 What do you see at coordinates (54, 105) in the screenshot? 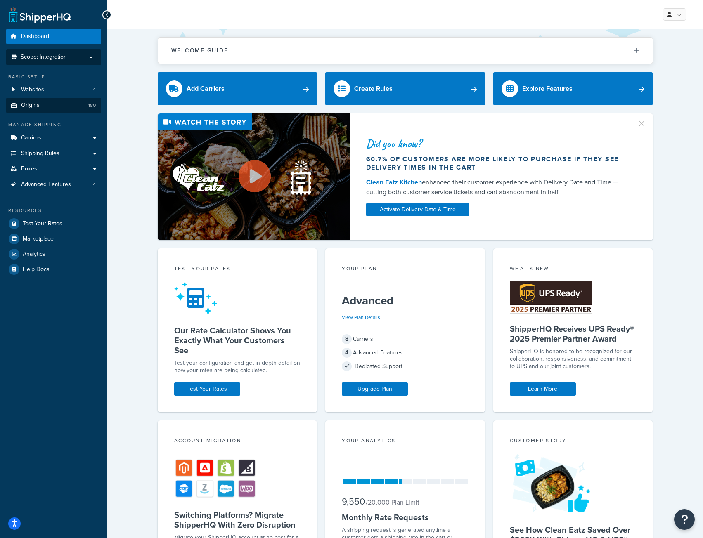
I see `a: Origins180` at bounding box center [54, 105].